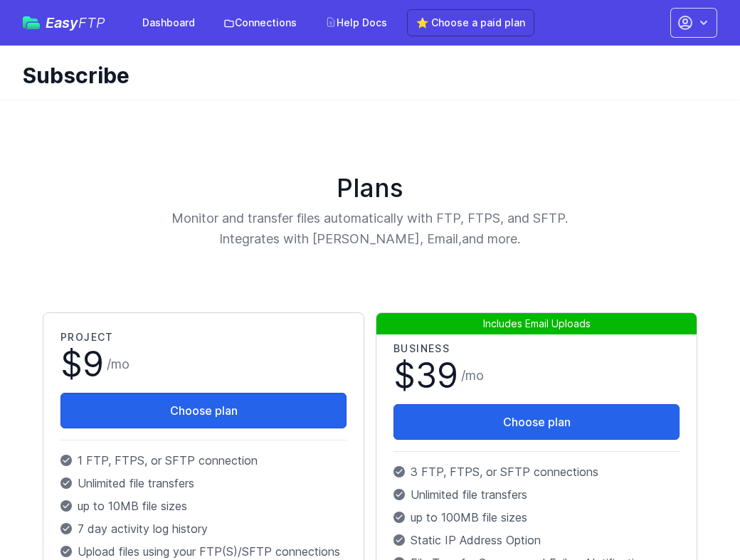  What do you see at coordinates (203, 337) in the screenshot?
I see `h2: Project` at bounding box center [203, 337].